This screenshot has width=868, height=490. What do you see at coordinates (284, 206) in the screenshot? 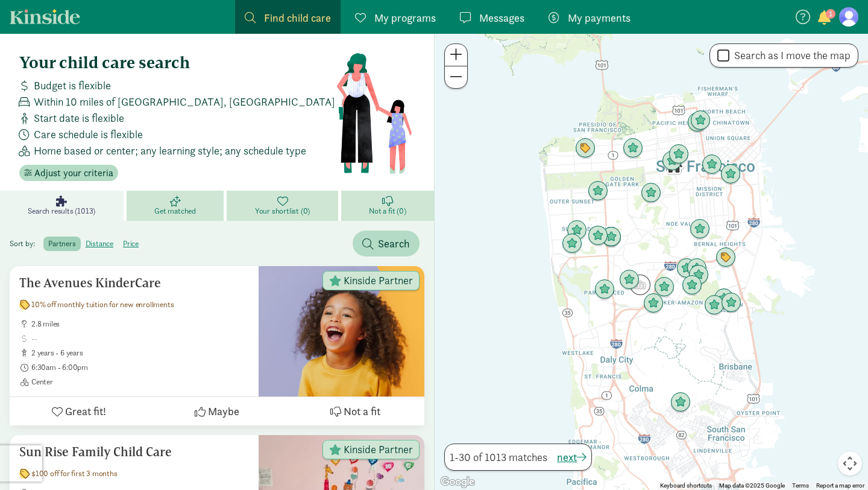
I see `a: Your shortlist (0)` at bounding box center [284, 206].